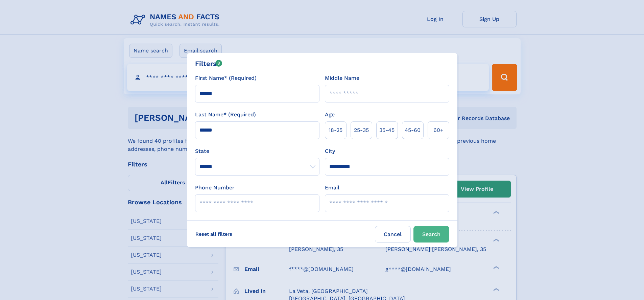 The width and height of the screenshot is (644, 300). What do you see at coordinates (330, 114) in the screenshot?
I see `label: Age` at bounding box center [330, 114].